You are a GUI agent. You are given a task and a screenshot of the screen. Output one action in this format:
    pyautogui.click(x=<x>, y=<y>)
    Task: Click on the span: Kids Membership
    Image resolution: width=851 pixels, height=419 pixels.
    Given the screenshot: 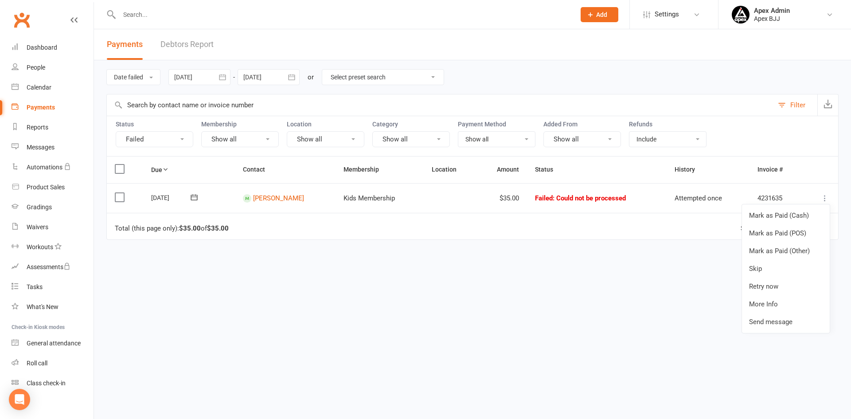 What is the action you would take?
    pyautogui.click(x=369, y=198)
    